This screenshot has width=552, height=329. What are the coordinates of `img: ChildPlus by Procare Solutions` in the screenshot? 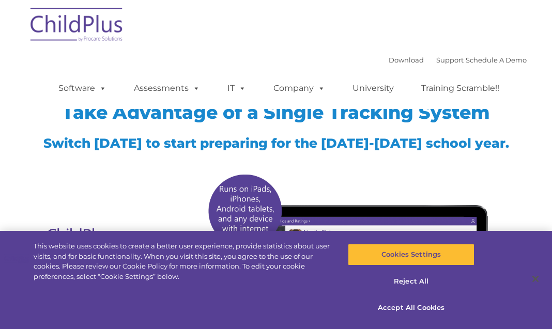 It's located at (77, 26).